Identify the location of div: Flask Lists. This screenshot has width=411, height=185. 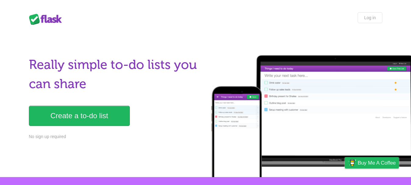
(47, 19).